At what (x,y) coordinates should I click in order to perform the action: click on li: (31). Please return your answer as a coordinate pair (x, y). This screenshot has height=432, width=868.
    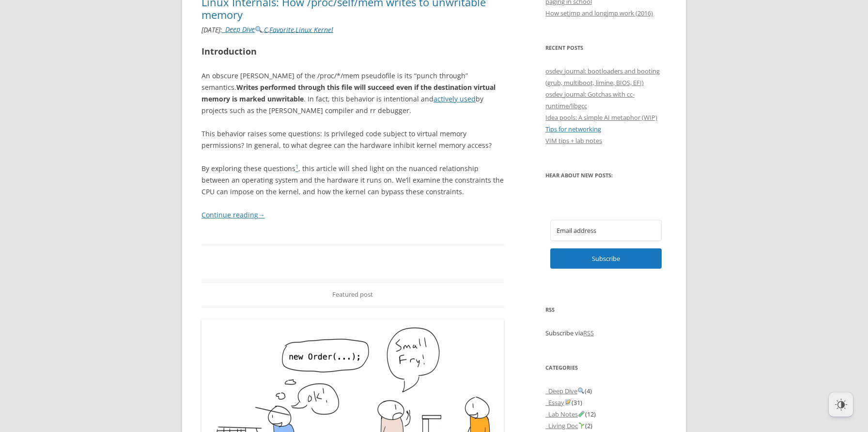
    Looking at the image, I should click on (606, 403).